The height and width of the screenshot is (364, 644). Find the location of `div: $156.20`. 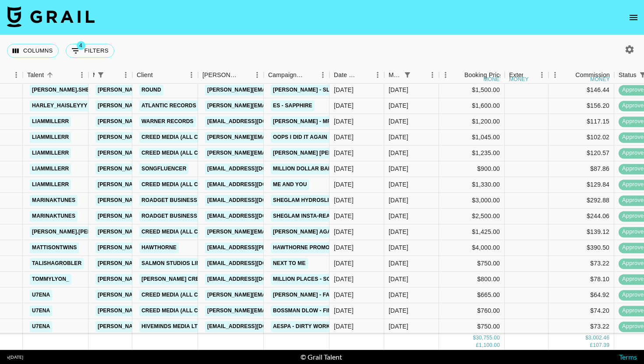

div: $156.20 is located at coordinates (582, 106).